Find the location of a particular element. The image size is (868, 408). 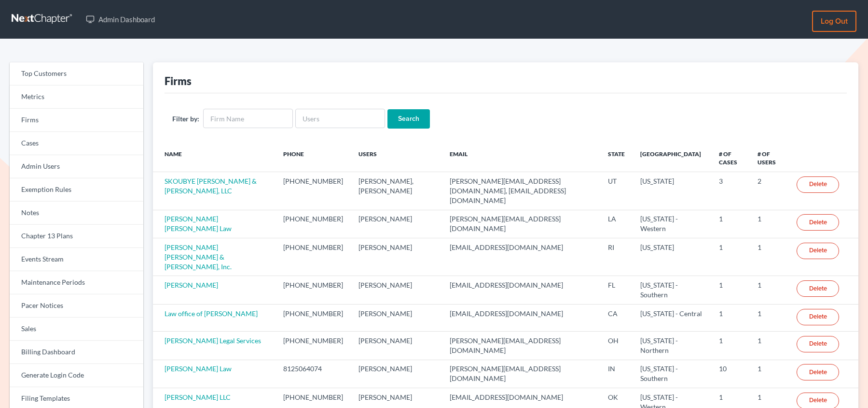

a: Admin Users is located at coordinates (76, 167).